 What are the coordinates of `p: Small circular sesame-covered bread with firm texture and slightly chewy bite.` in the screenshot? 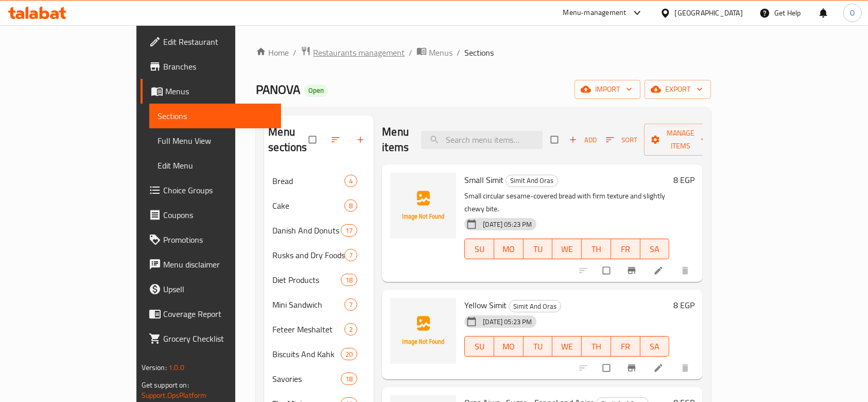 It's located at (567, 202).